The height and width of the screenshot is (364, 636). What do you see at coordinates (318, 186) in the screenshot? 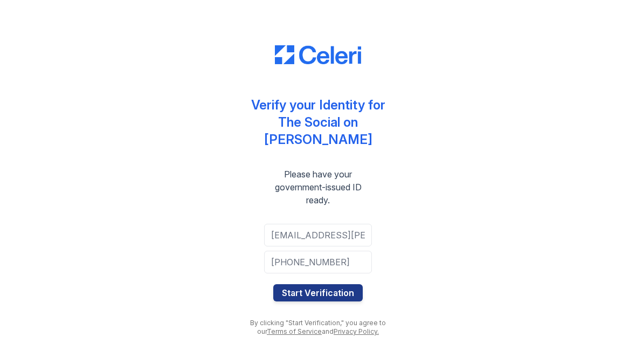
I see `div: Please have your government-issued ID ready.` at bounding box center [318, 186].